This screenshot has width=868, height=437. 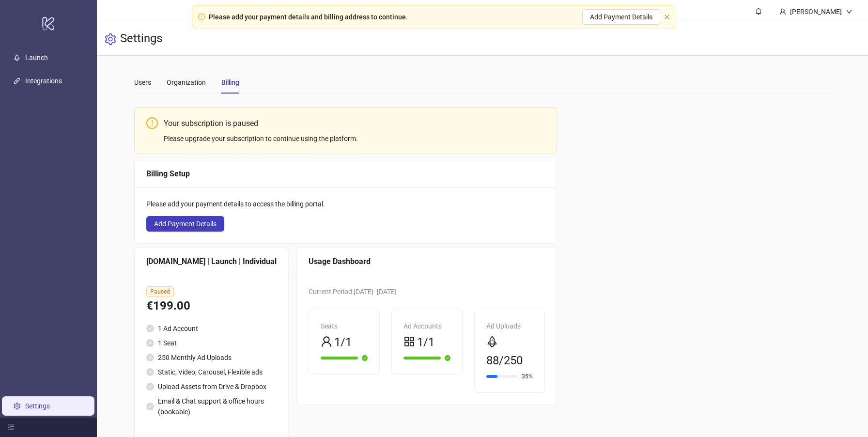 I want to click on div: Users, so click(x=142, y=82).